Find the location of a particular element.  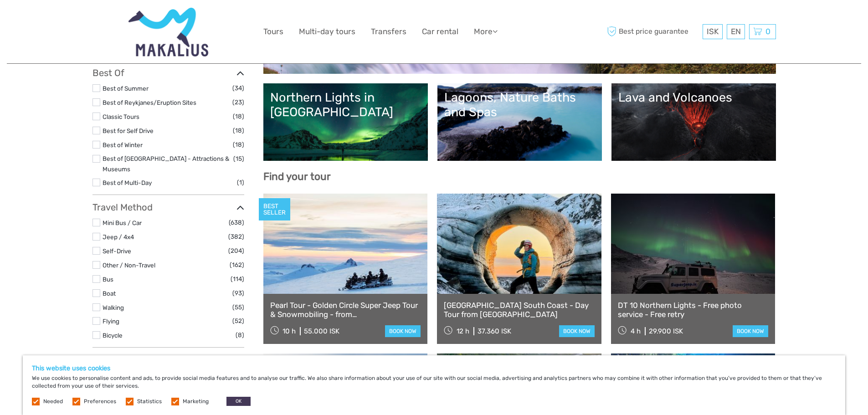

label: Marketing is located at coordinates (195, 401).